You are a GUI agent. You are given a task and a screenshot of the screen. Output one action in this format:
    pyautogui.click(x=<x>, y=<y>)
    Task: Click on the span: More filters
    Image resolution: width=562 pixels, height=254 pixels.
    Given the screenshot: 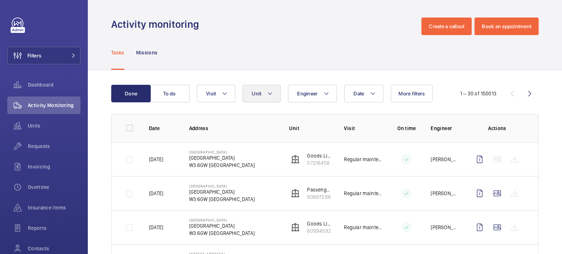 What is the action you would take?
    pyautogui.click(x=412, y=94)
    